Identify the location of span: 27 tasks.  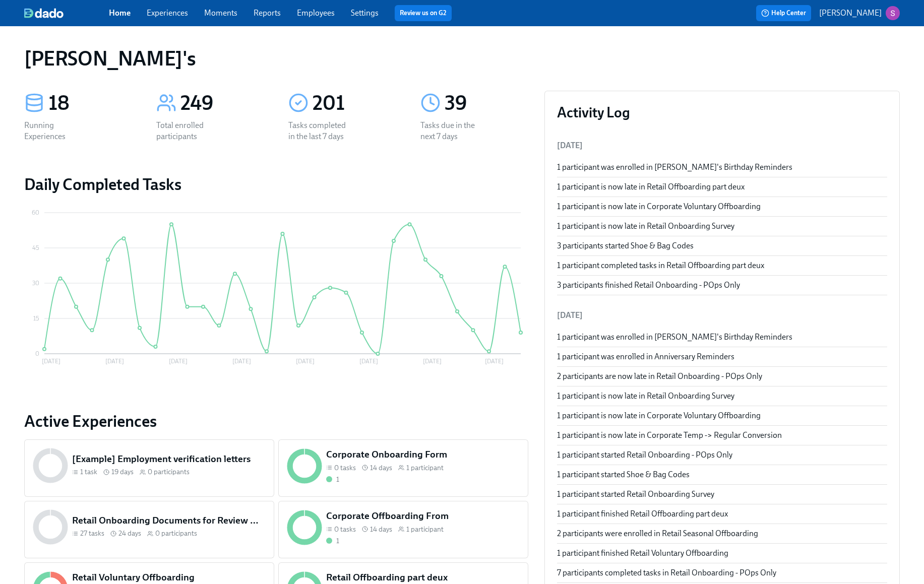
(92, 533).